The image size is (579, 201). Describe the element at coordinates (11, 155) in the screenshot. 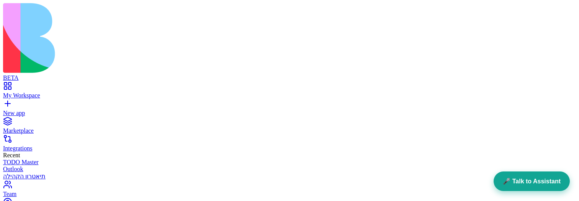

I see `span: Recent` at that location.